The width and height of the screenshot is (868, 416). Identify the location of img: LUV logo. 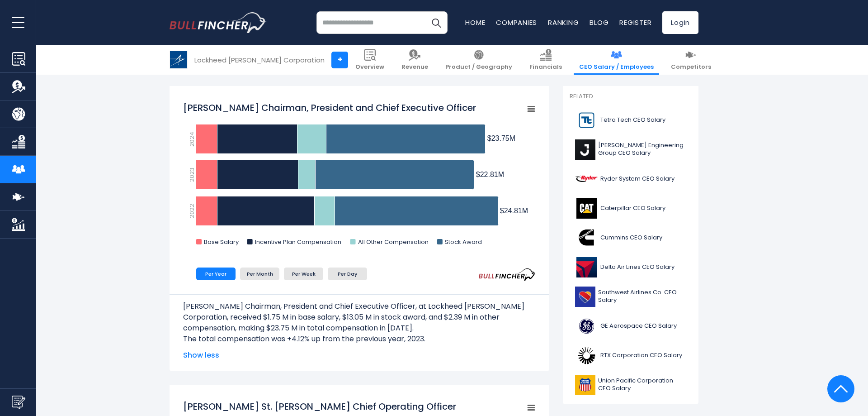
(585, 297).